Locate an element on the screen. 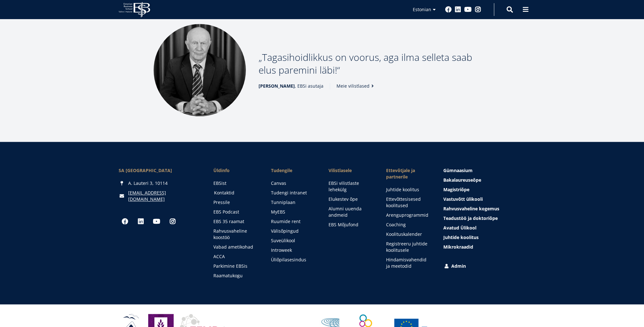 The image size is (644, 327). a: Koolituskalender is located at coordinates (408, 234).